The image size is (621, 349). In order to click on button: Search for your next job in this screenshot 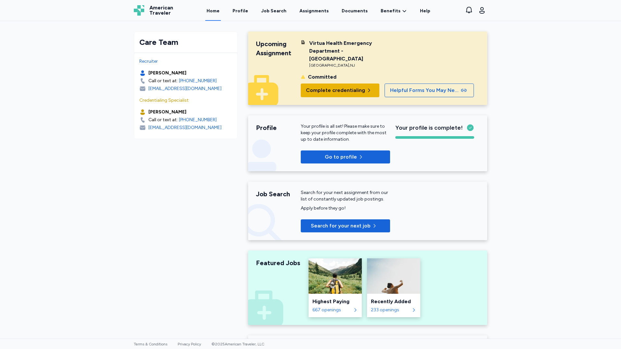, I will do `click(345, 226)`.